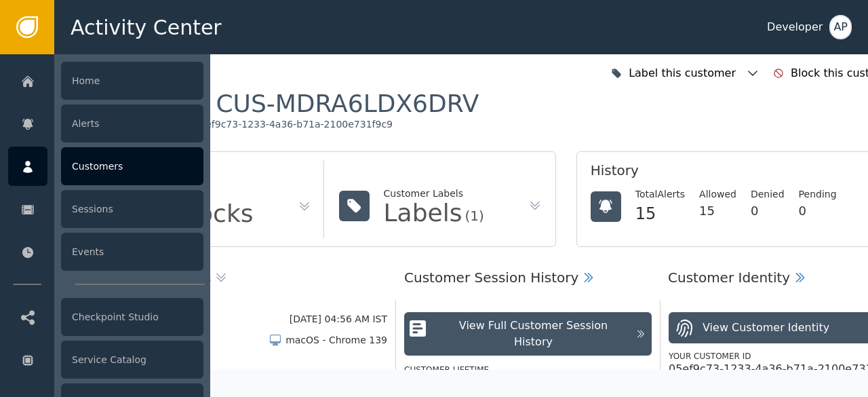 Image resolution: width=868 pixels, height=397 pixels. I want to click on a: Alerts, so click(106, 123).